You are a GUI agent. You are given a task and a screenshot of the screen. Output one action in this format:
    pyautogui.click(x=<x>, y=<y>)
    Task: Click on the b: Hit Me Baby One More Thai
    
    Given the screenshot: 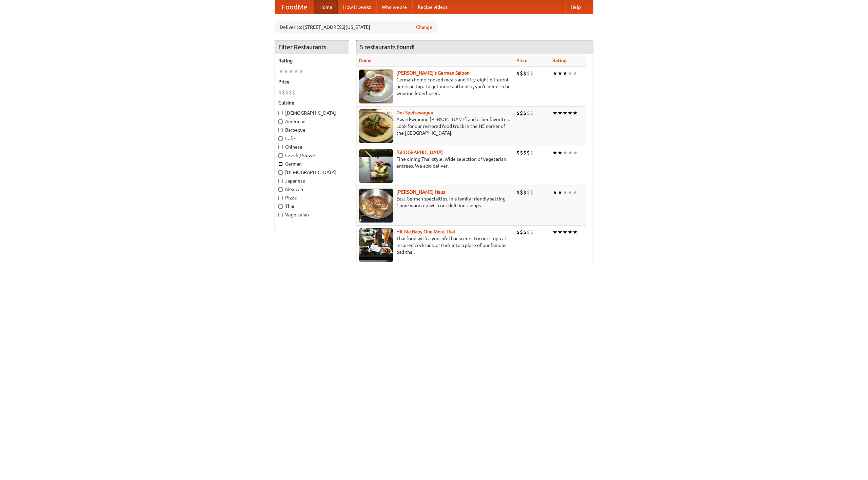 What is the action you would take?
    pyautogui.click(x=425, y=232)
    